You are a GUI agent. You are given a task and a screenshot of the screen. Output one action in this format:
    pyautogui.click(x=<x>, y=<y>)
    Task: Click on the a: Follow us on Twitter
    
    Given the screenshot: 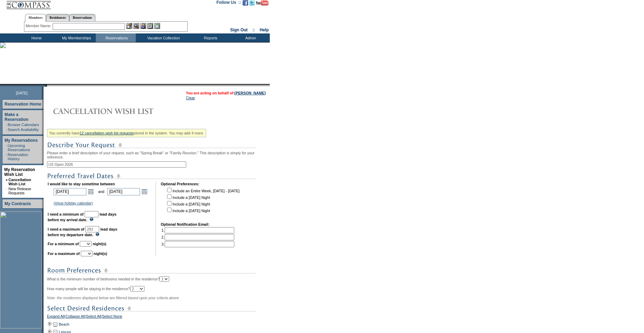 What is the action you would take?
    pyautogui.click(x=252, y=4)
    